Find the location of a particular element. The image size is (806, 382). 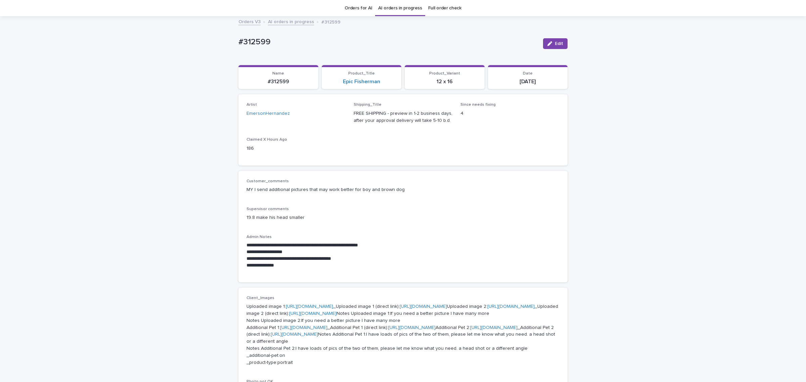

a: Epic Fisherman is located at coordinates (361, 82).